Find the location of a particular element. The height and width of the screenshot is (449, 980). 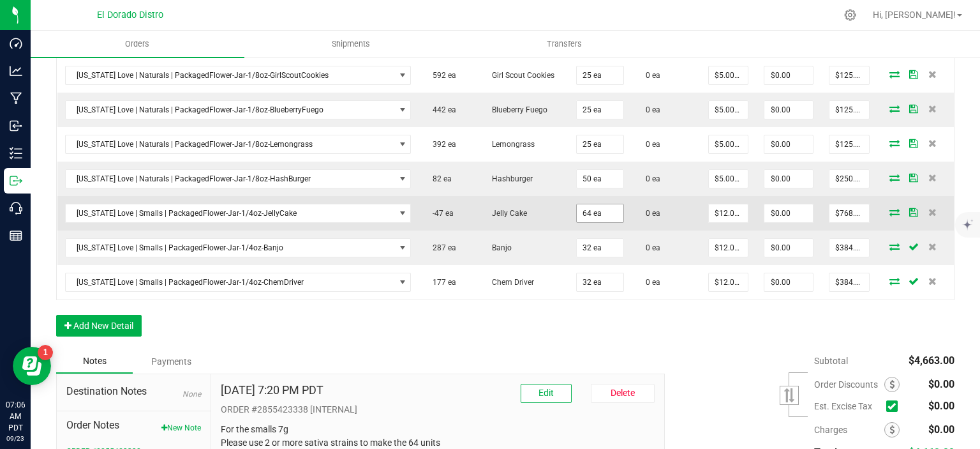

span: Delete is located at coordinates (622, 393).